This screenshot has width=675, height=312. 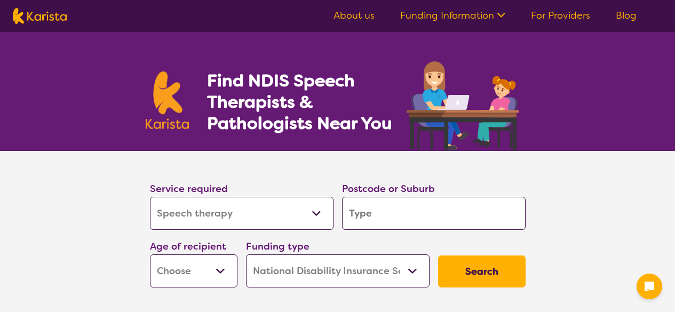 I want to click on h1: Find NDIS Speech Therapists & Pathologists Near You, so click(x=306, y=102).